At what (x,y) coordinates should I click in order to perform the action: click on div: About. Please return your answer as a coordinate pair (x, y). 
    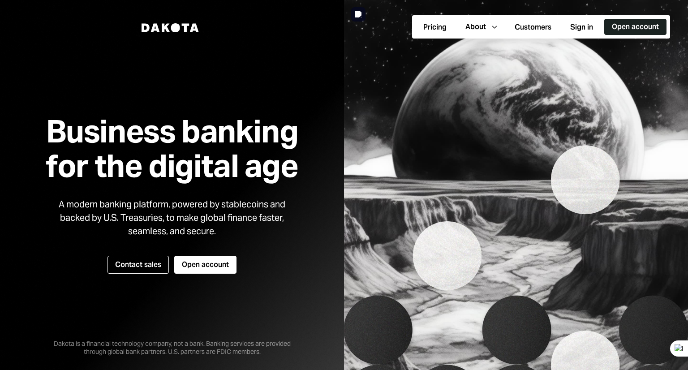
    Looking at the image, I should click on (476, 27).